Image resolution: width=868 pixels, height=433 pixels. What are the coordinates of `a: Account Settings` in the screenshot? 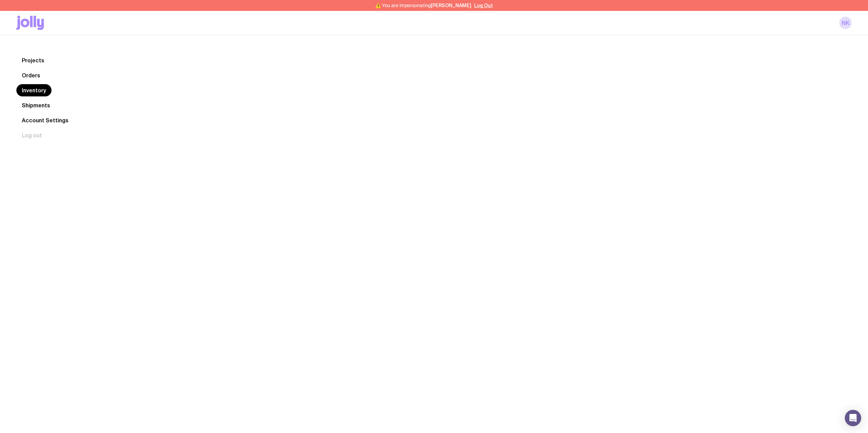 It's located at (45, 120).